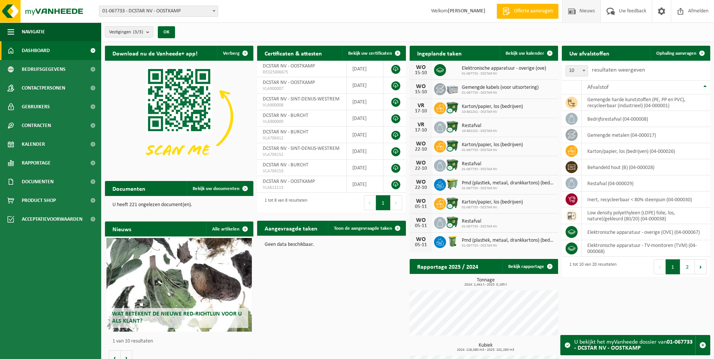 The image size is (714, 359). Describe the element at coordinates (533, 11) in the screenshot. I see `span: Offerte aanvragen` at that location.